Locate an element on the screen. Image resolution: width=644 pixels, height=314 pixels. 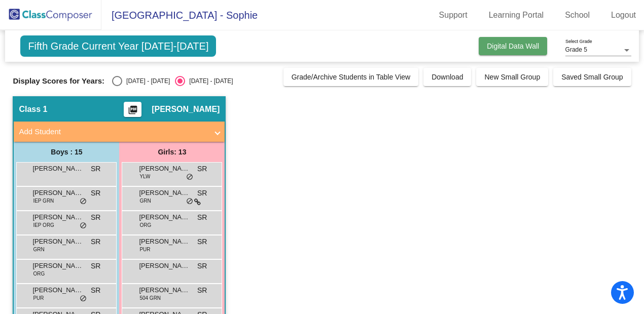
span: IEP ORG is located at coordinates (44, 225).